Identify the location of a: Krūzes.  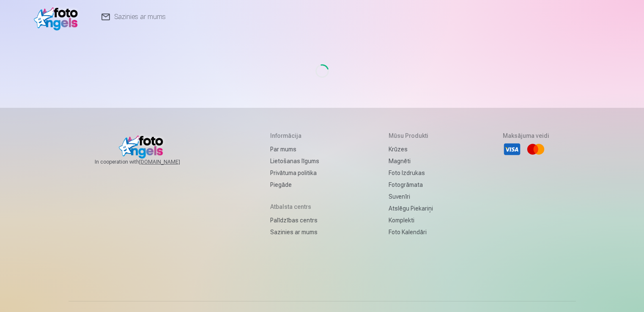
(411, 149).